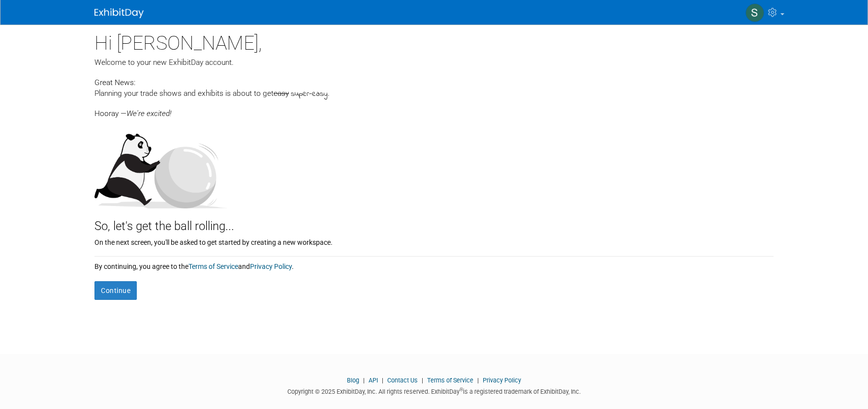 This screenshot has width=868, height=409. What do you see at coordinates (434, 241) in the screenshot?
I see `div: On the next screen, you'll be asked to get started by creating a new workspace.` at bounding box center [434, 241].